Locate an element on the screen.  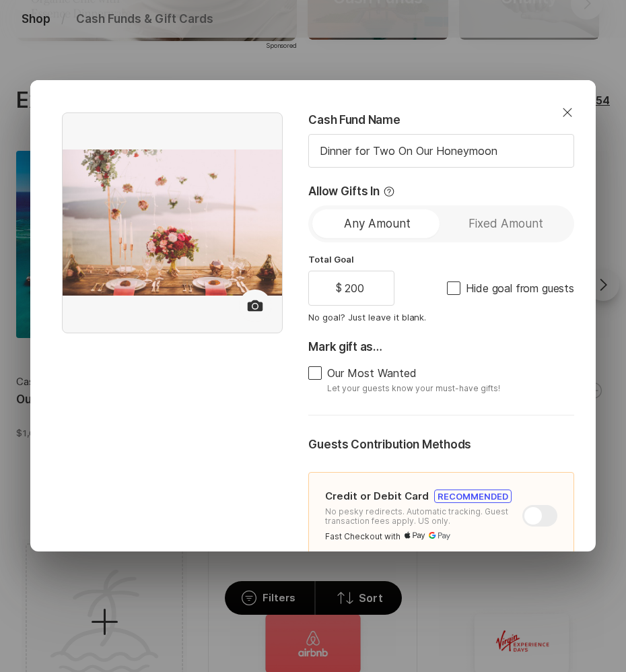
span: Our Most Wanted is located at coordinates (371, 373).